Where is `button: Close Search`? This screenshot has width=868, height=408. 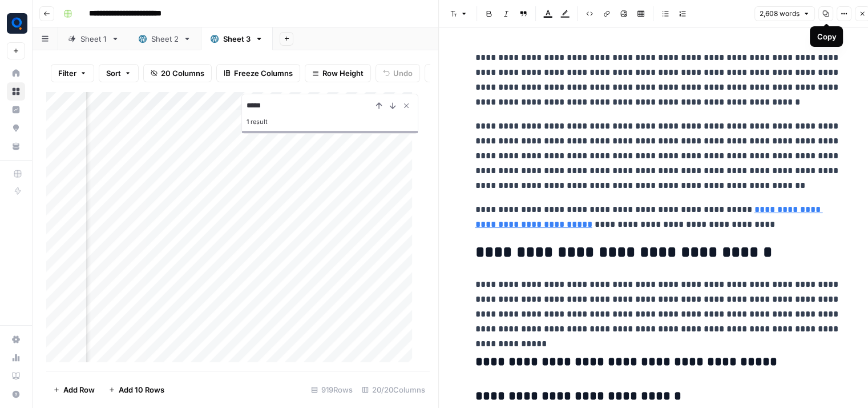
button: Close Search is located at coordinates (407, 106).